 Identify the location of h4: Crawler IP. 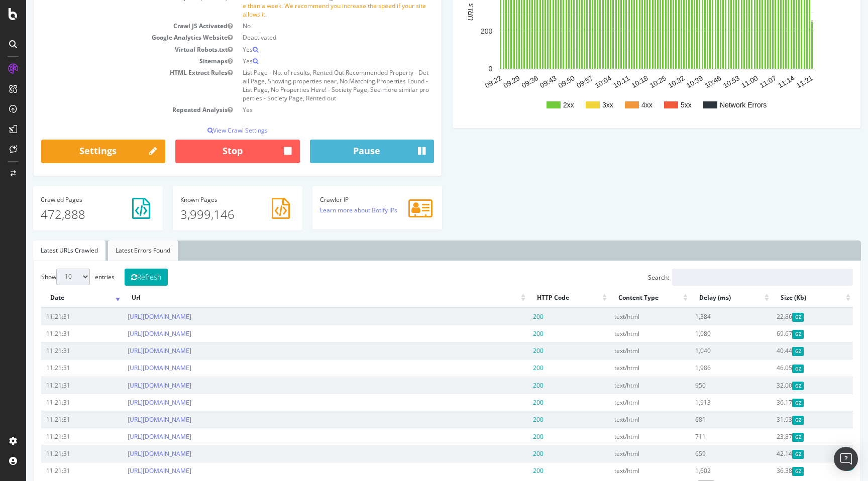
(352, 199).